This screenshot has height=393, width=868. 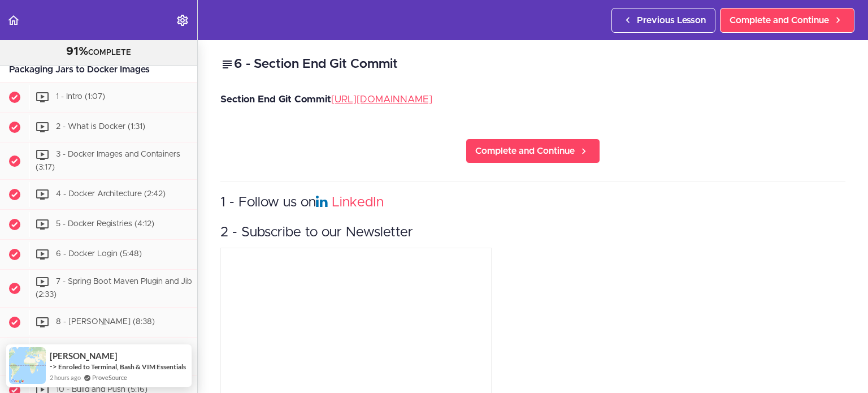 I want to click on h3: 2 - Subscribe to our Newsletter, so click(x=533, y=232).